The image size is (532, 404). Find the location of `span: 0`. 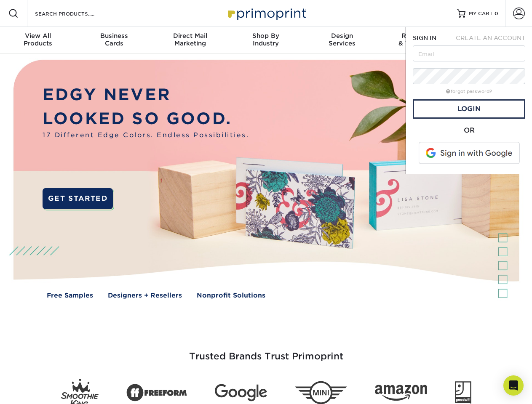

span: 0 is located at coordinates (496, 13).